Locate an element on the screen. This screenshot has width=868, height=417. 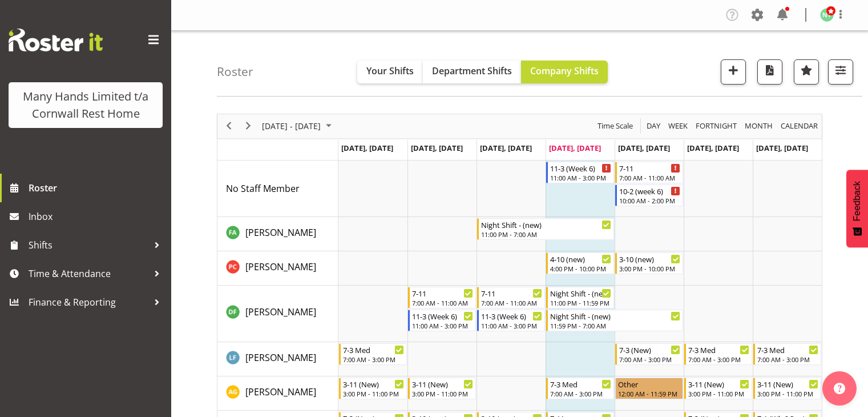
span: Week is located at coordinates (678, 126).